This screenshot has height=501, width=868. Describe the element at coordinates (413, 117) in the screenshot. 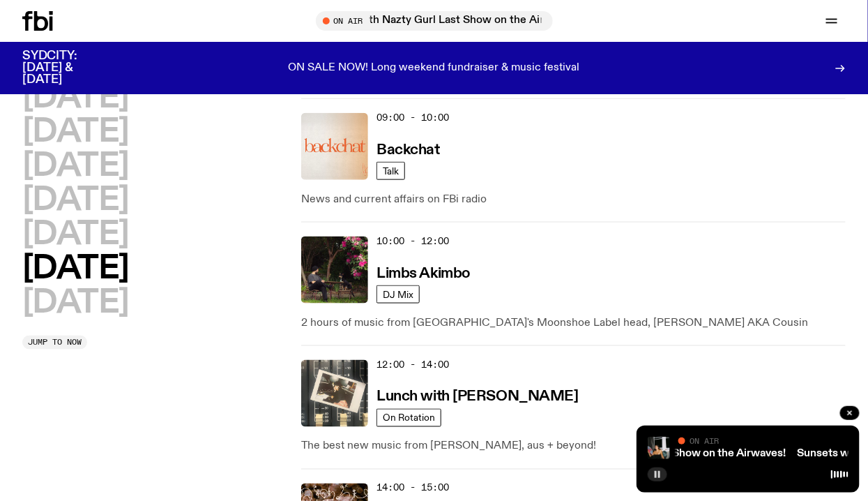

I see `span: 09:00 - 10:00` at that location.